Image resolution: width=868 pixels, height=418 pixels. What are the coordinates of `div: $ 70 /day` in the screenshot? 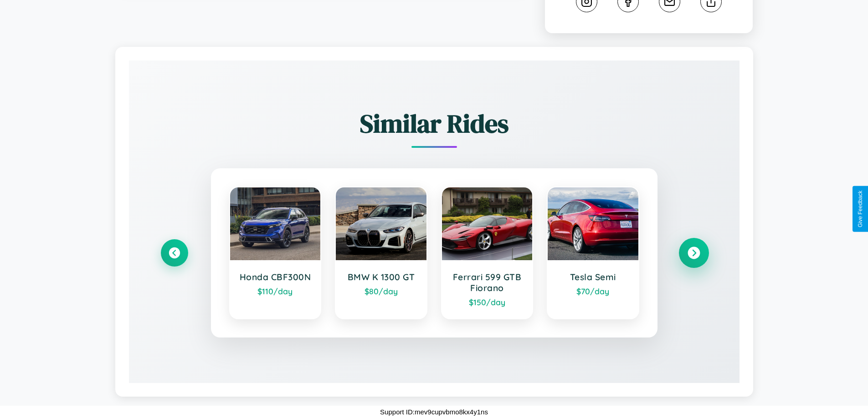 It's located at (592, 292).